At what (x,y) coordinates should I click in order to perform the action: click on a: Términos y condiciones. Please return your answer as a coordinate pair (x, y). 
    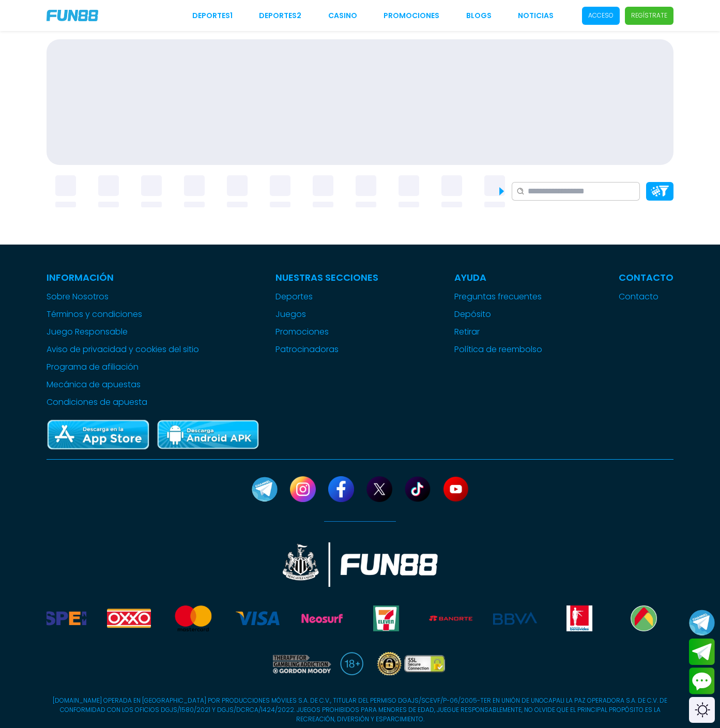
    Looking at the image, I should click on (123, 315).